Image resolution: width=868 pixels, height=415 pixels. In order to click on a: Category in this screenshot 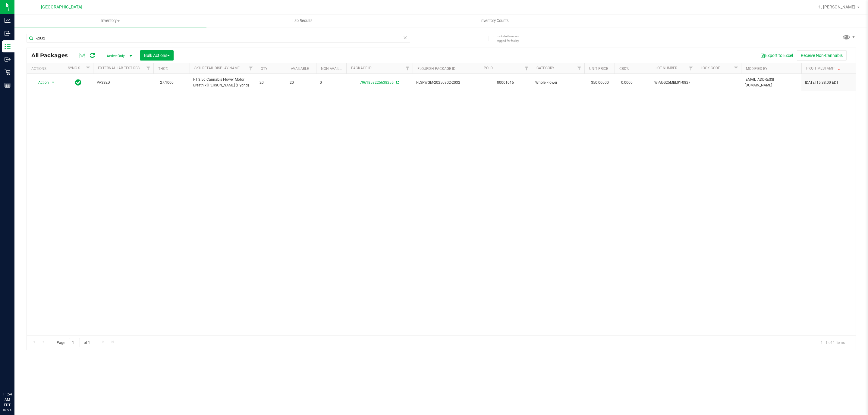, I will do `click(545, 68)`.